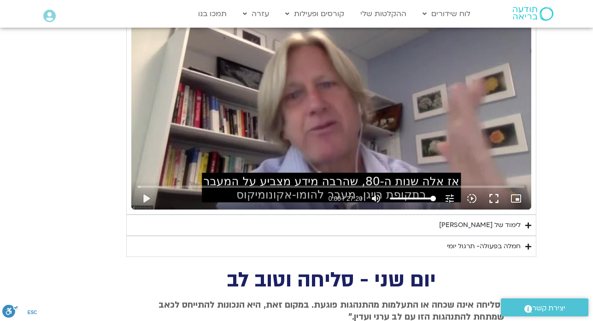 The image size is (593, 321). Describe the element at coordinates (256, 14) in the screenshot. I see `a: עזרה` at that location.